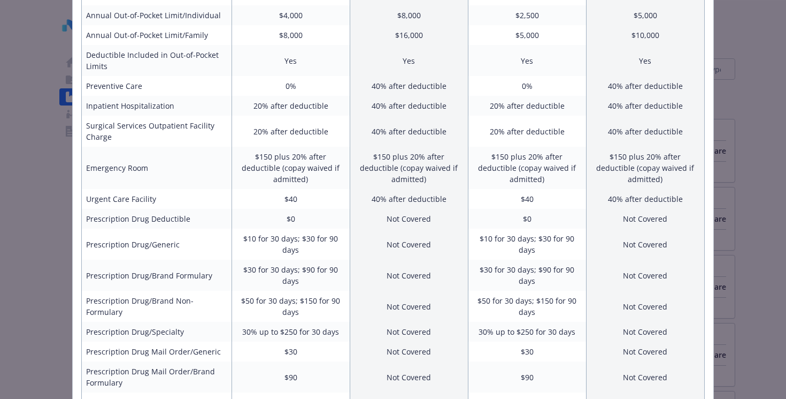 This screenshot has width=786, height=399. What do you see at coordinates (157, 60) in the screenshot?
I see `td: Deductible Included in Out-of-Pocket Limits` at bounding box center [157, 60].